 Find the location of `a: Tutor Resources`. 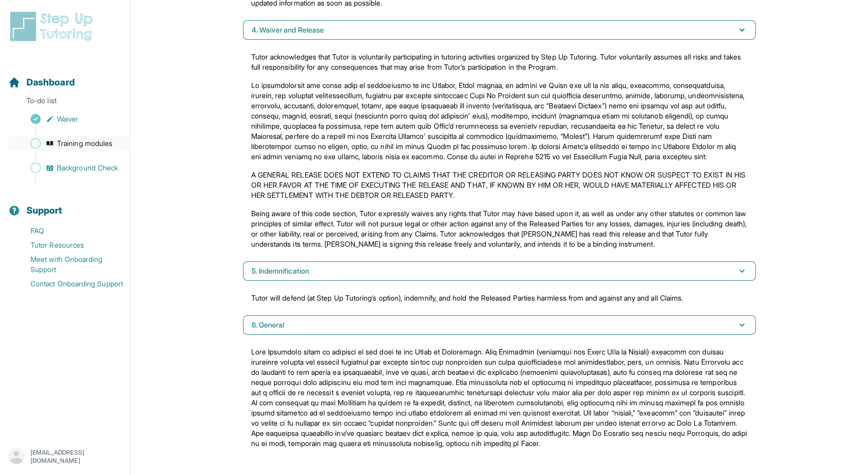

a: Tutor Resources is located at coordinates (68, 245).